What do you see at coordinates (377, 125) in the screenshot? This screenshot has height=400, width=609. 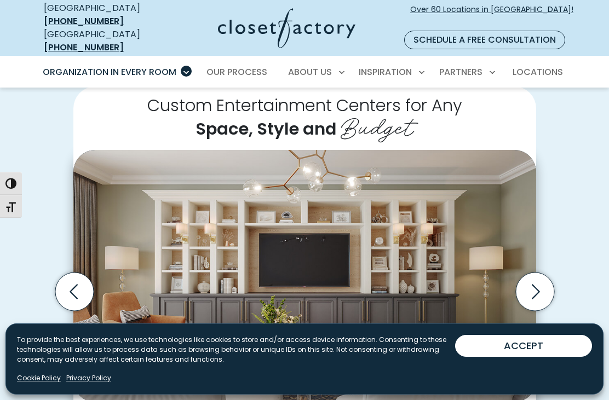 I see `span: Budget` at bounding box center [377, 125].